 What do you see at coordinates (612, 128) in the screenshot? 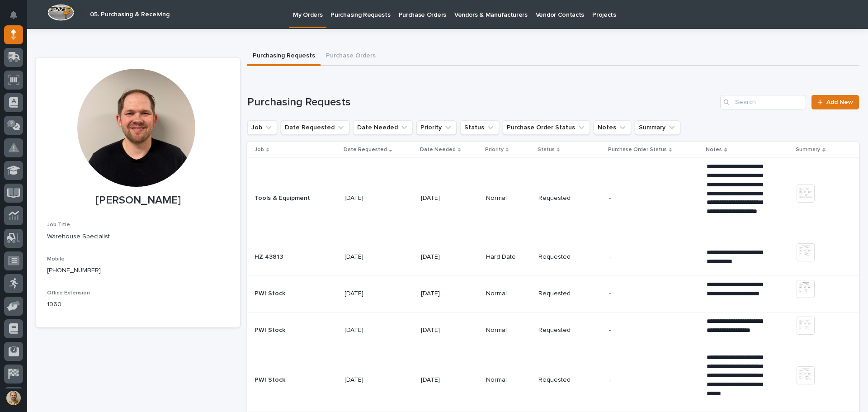
I see `button: Notes` at bounding box center [612, 128].